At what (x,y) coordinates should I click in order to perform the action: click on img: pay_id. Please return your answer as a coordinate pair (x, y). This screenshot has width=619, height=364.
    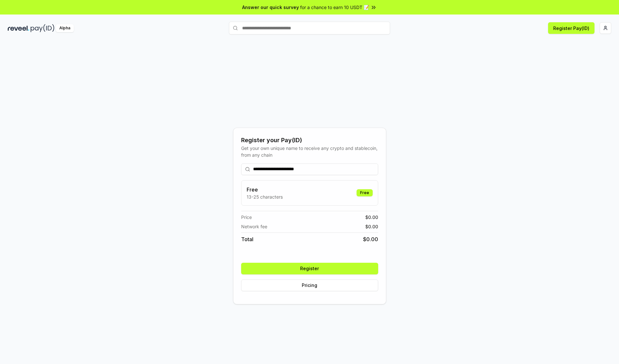
    Looking at the image, I should click on (43, 28).